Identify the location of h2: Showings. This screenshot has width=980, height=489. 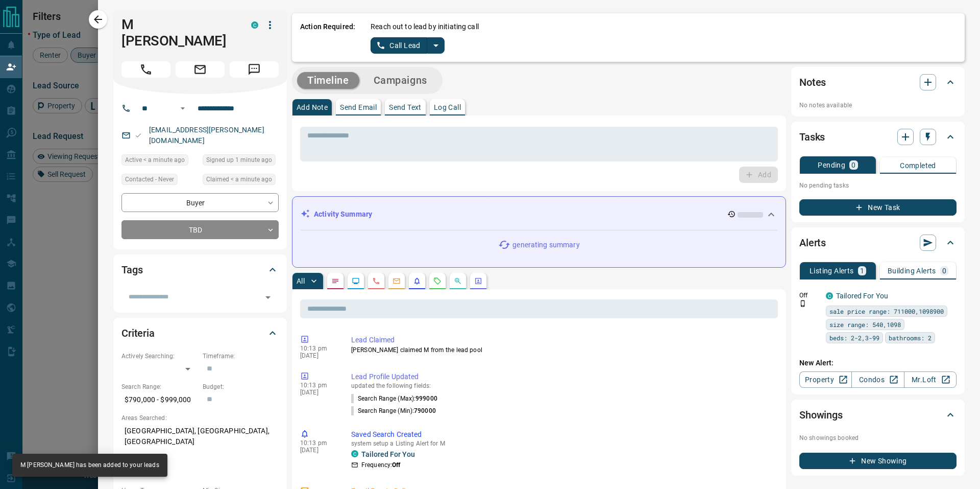
(821, 415).